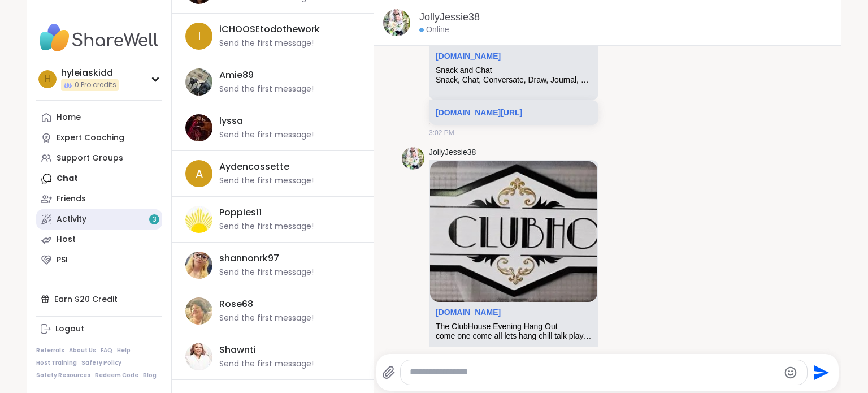  What do you see at coordinates (236, 304) in the screenshot?
I see `div: Rose68` at bounding box center [236, 304].